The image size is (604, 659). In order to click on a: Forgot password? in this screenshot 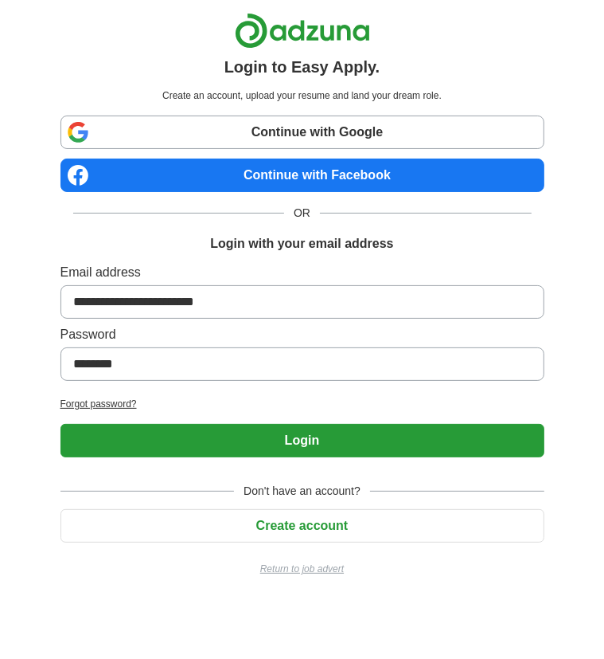, I will do `click(303, 404)`.